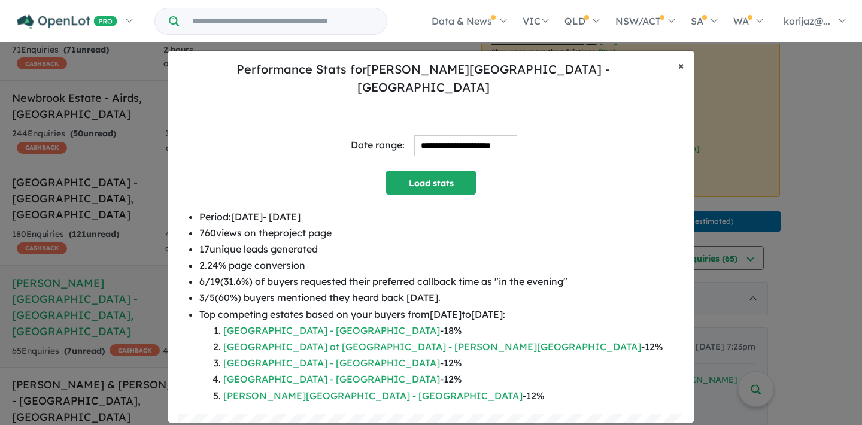 This screenshot has width=862, height=425. What do you see at coordinates (431, 233) in the screenshot?
I see `li: 760 views on the project page` at bounding box center [431, 233].